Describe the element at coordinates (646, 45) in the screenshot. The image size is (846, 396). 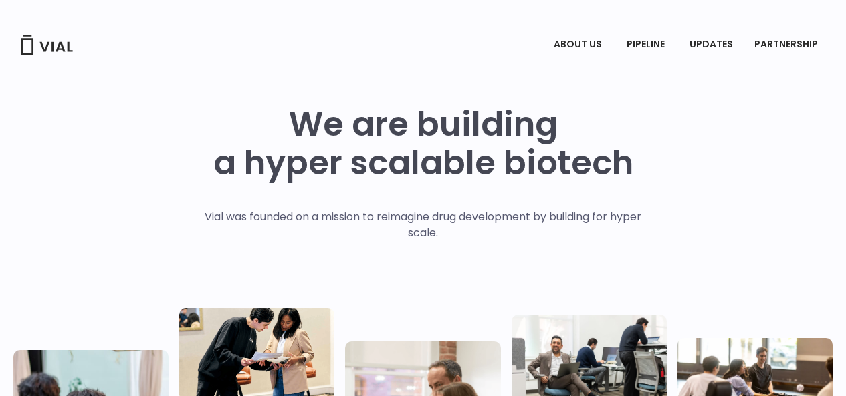
I see `a: PIPELINEMenu Toggle` at that location.